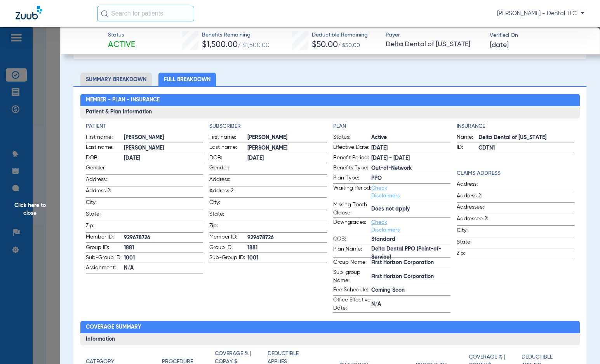  Describe the element at coordinates (352, 192) in the screenshot. I see `span: Waiting Period:` at that location.